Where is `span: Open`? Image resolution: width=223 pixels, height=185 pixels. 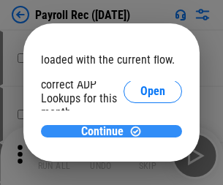 span: Open is located at coordinates (153, 91).